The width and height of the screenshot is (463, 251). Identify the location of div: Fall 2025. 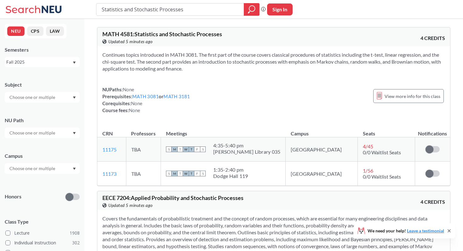
(39, 62).